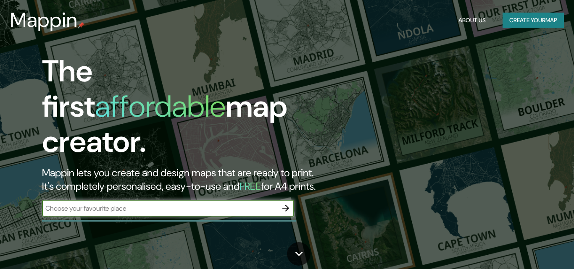  What do you see at coordinates (185, 180) in the screenshot?
I see `h2: Mappin lets you create and design maps that are ready to print. It's completely personalised, eas...` at bounding box center [185, 180].